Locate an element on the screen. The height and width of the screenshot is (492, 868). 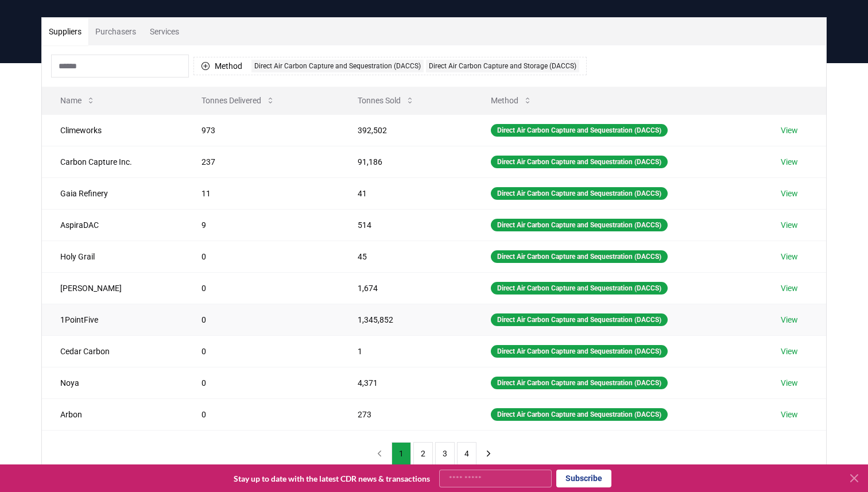
td: 514 is located at coordinates (405, 225).